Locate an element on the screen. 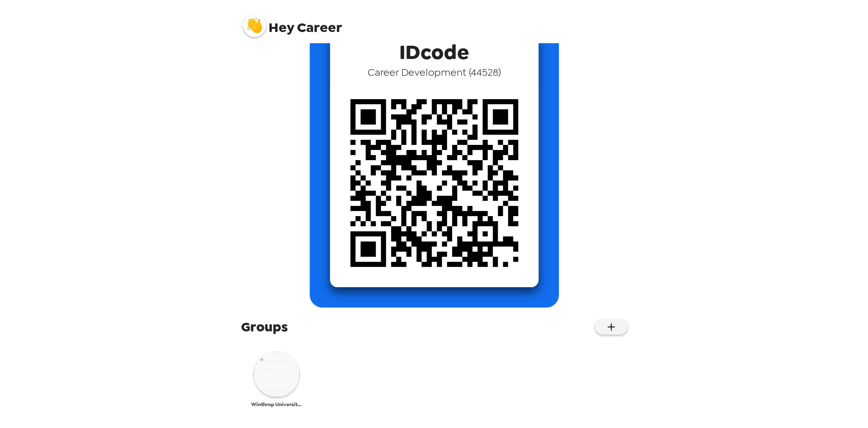 This screenshot has width=868, height=428. span: Career Development ( 44528 ) is located at coordinates (434, 72).